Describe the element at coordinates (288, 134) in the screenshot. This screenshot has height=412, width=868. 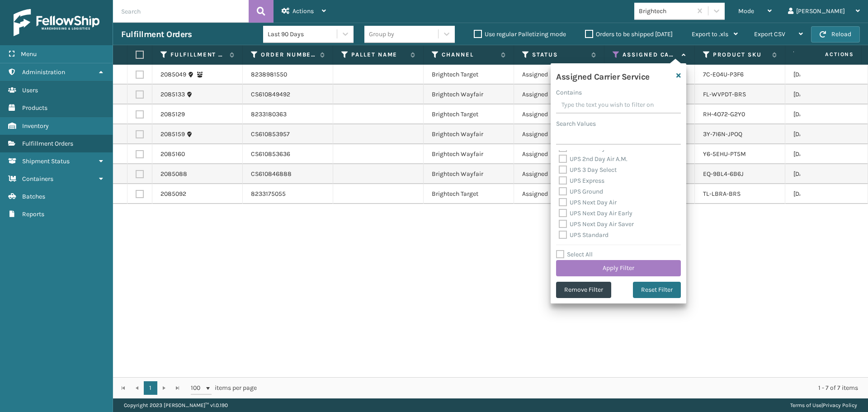
I see `td: CS610853957` at that location.